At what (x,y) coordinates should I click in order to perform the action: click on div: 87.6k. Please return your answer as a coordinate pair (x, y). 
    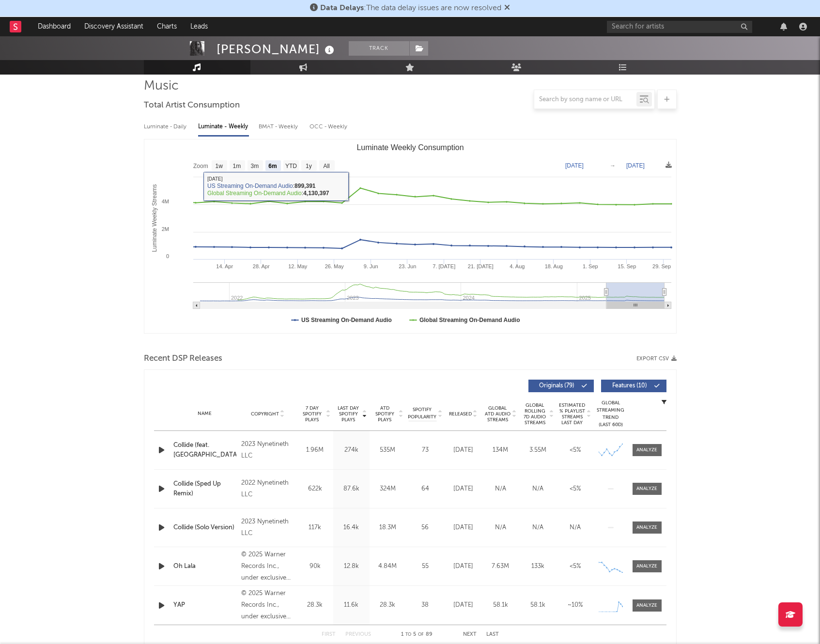
    Looking at the image, I should click on (351, 489).